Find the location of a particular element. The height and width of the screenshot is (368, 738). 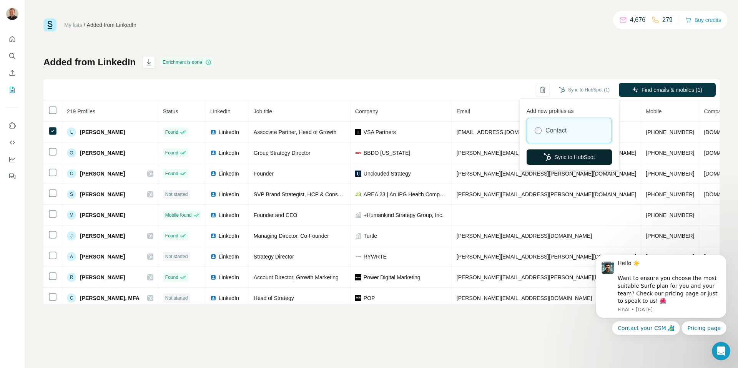

span: SVP Brand Strategist, HCP & Consumer is located at coordinates (302, 195).